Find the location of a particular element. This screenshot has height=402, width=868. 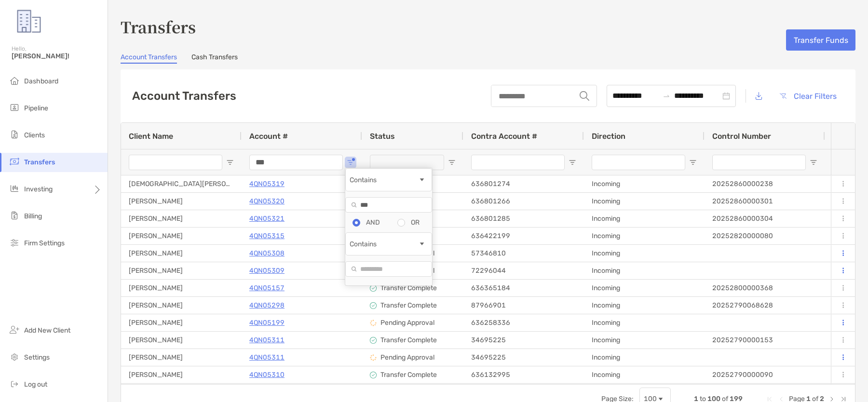

a: 4QN05309 is located at coordinates (267, 271).